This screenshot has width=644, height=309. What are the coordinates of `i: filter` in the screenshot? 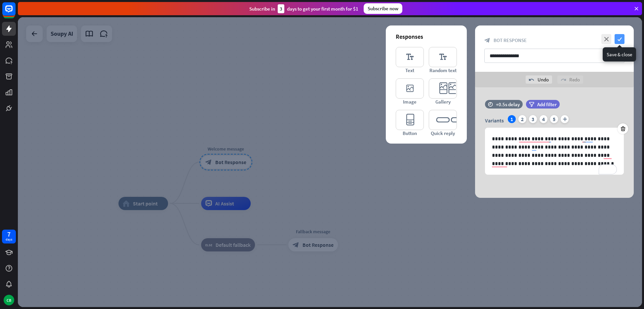 It's located at (532, 104).